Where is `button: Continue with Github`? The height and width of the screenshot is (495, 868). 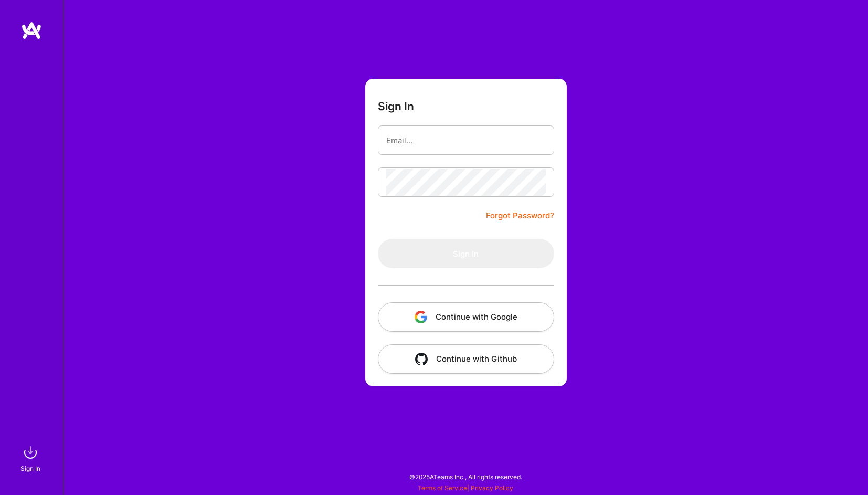
button: Continue with Github is located at coordinates (466, 359).